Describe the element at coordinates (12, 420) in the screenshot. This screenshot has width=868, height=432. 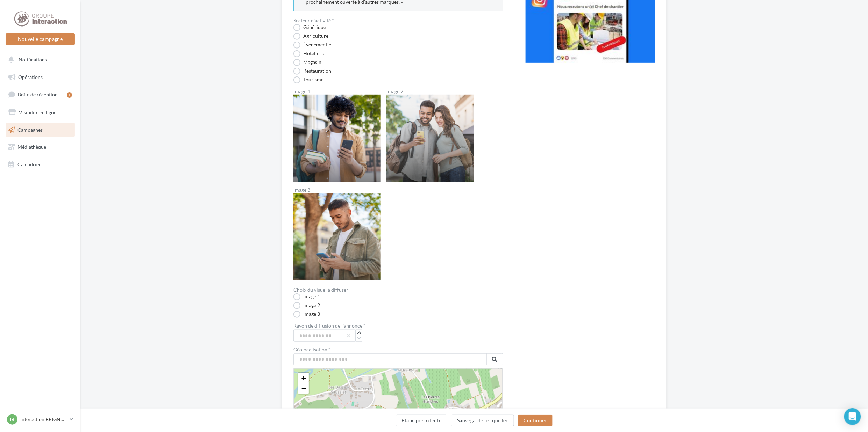
I see `span: IB` at that location.